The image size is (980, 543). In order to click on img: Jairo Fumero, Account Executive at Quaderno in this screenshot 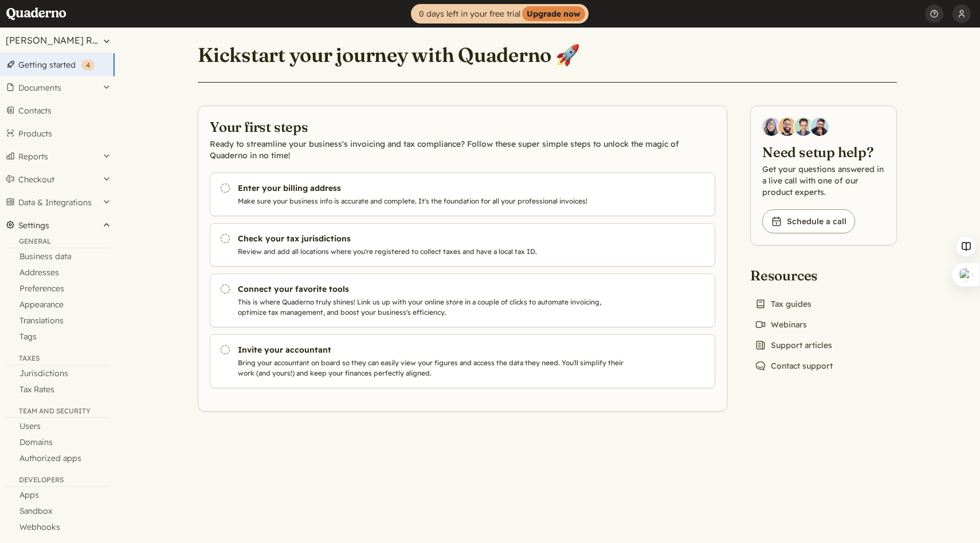, I will do `click(787, 126)`.